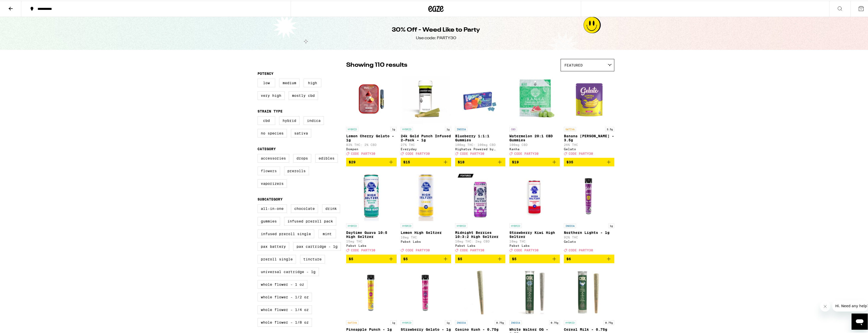  I want to click on label: Gummies, so click(269, 221).